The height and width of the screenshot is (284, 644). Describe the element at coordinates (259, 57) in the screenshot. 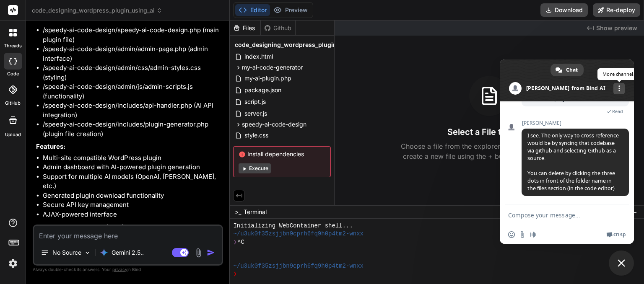

I see `span: index.html` at that location.